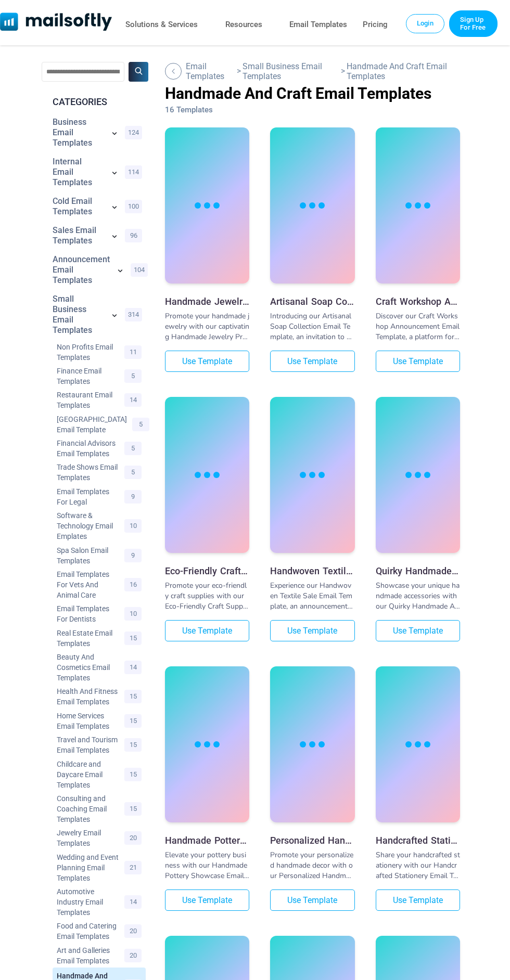  Describe the element at coordinates (114, 174) in the screenshot. I see `a: Show subcategories for Internal Email Templates` at that location.